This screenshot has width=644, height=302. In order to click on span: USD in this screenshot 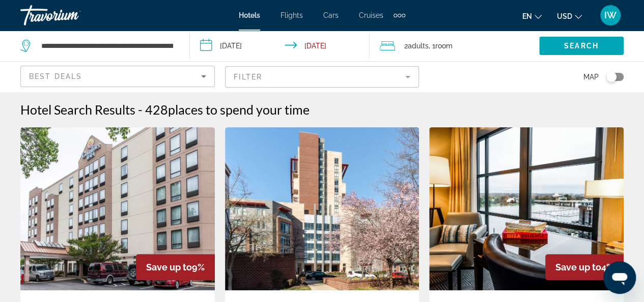, I will do `click(565, 16)`.